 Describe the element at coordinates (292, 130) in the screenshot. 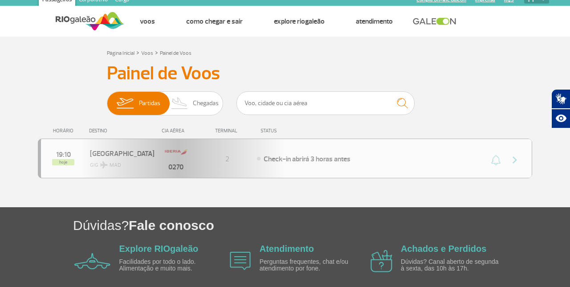

I see `div: STATUS` at that location.